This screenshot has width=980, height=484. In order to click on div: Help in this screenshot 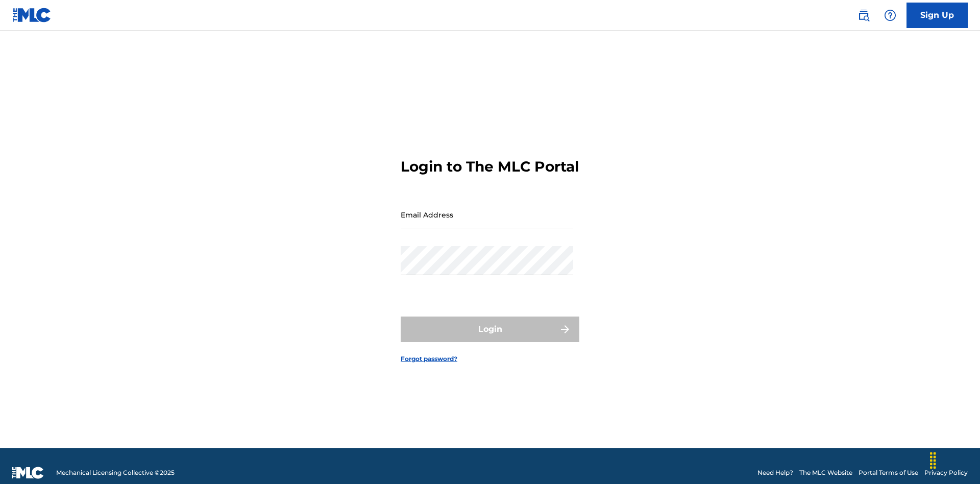, I will do `click(890, 15)`.